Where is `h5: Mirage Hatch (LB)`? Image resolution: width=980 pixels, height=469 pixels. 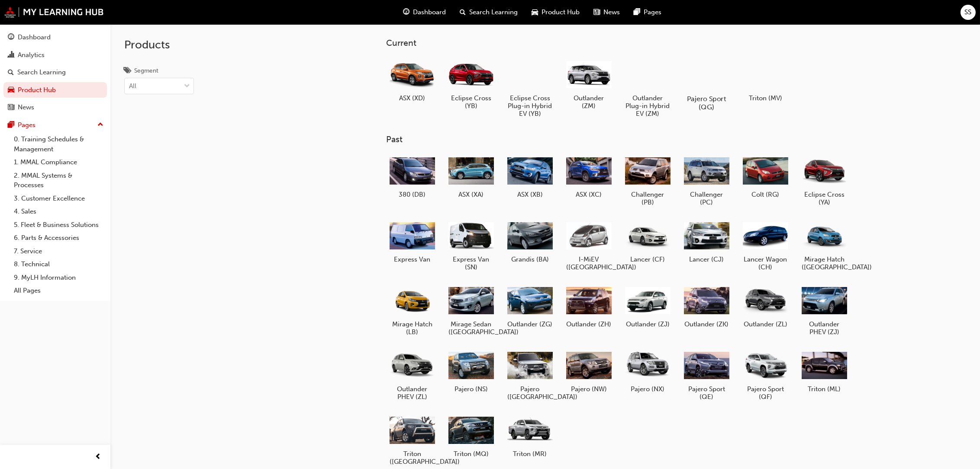 h5: Mirage Hatch (LB) is located at coordinates (412, 328).